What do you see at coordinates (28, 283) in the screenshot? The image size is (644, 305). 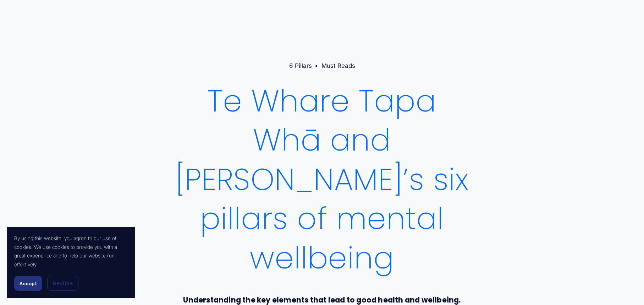 I see `button: Accept` at bounding box center [28, 283].